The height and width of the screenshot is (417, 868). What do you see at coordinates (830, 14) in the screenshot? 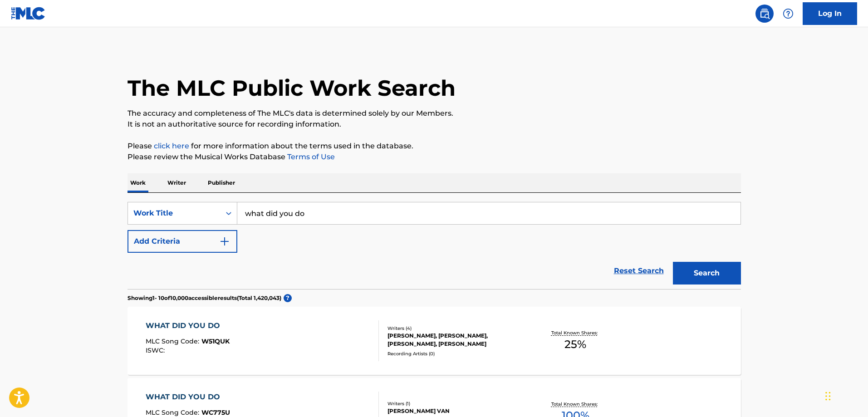
I see `a: Log In` at bounding box center [830, 14].